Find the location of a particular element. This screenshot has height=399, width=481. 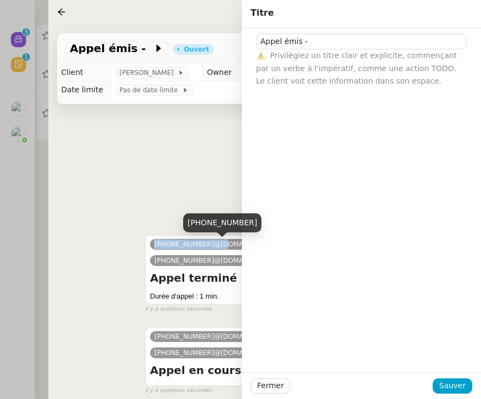

span: Appel émis - is located at coordinates (112, 48).